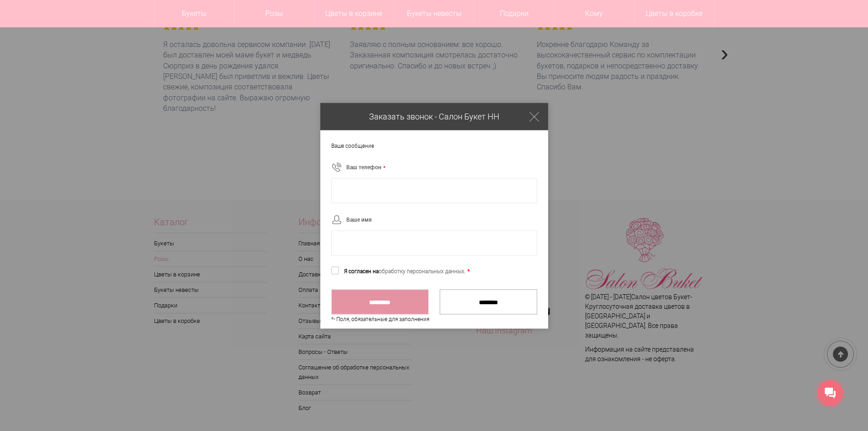 This screenshot has height=431, width=868. Describe the element at coordinates (435, 319) in the screenshot. I see `p: - Поля, обязательные для заполнения` at that location.